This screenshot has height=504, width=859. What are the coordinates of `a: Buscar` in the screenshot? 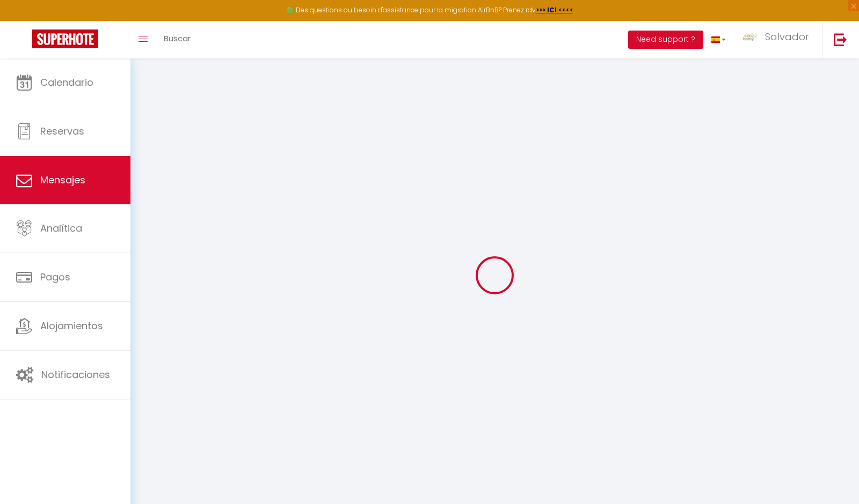 It's located at (177, 40).